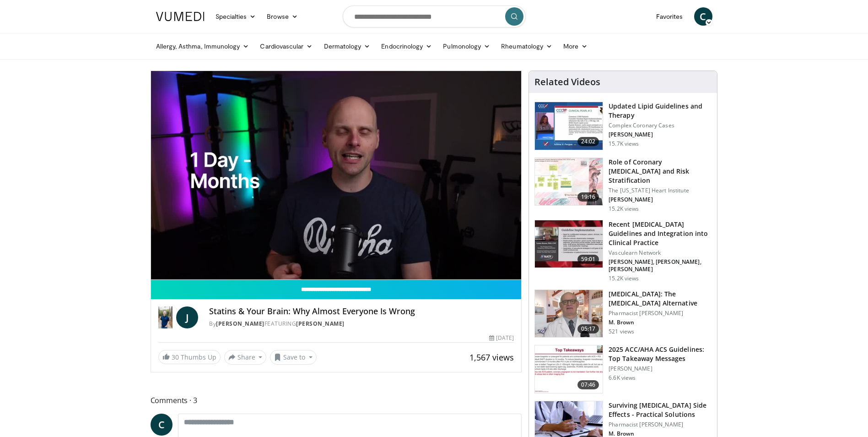 This screenshot has height=437, width=868. What do you see at coordinates (569, 244) in the screenshot?
I see `img: 87825f19-cf4c-4b91-bba1-ce218758c6bb.150x105_q85_crop-smart_upscale.jpg` at bounding box center [569, 244].